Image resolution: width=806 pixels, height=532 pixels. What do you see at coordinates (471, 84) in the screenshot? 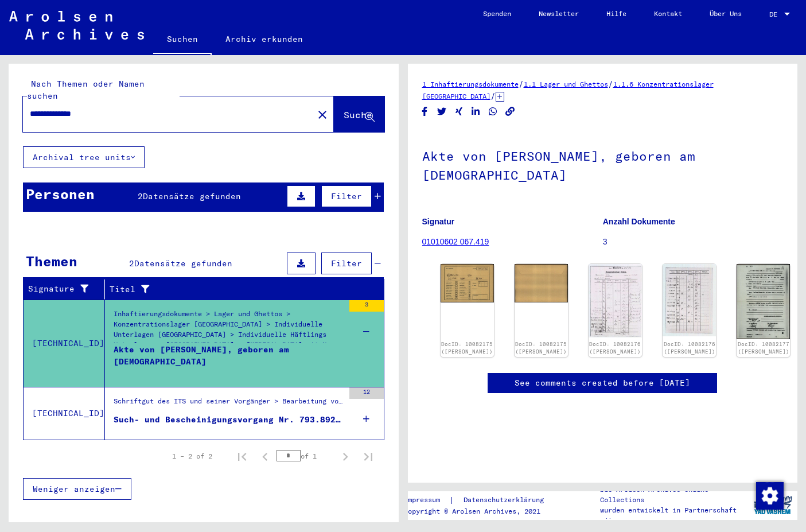
I see `a: 1 Inhaftierungsdokumente` at bounding box center [471, 84].